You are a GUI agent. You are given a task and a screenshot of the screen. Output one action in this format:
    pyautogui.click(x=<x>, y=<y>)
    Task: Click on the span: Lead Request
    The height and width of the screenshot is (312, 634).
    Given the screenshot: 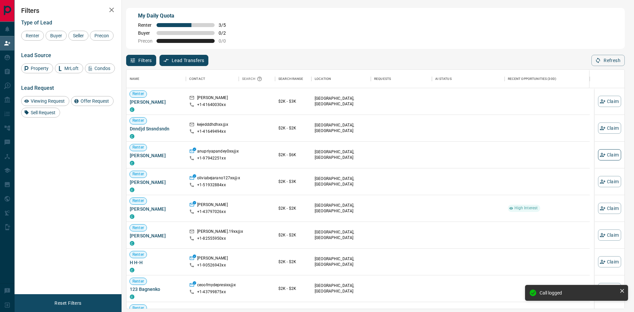 What is the action you would take?
    pyautogui.click(x=37, y=88)
    